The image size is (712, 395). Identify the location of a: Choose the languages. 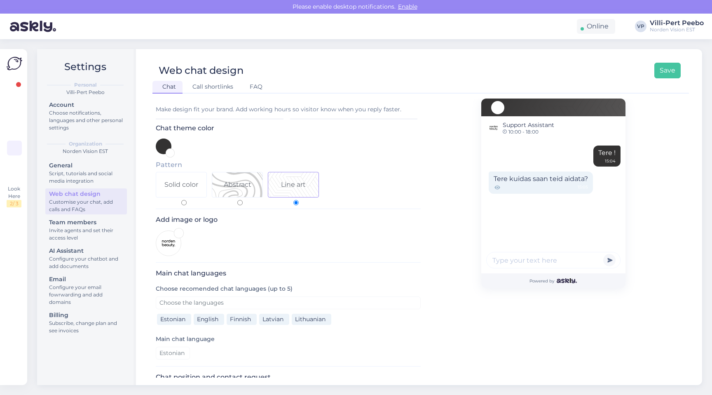
(288, 303).